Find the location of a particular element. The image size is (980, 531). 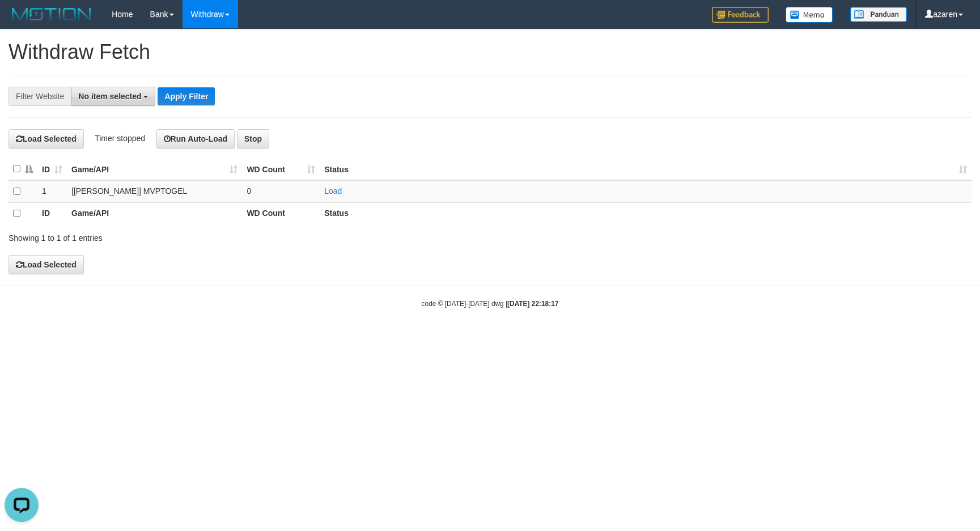

a: Load is located at coordinates (333, 191).